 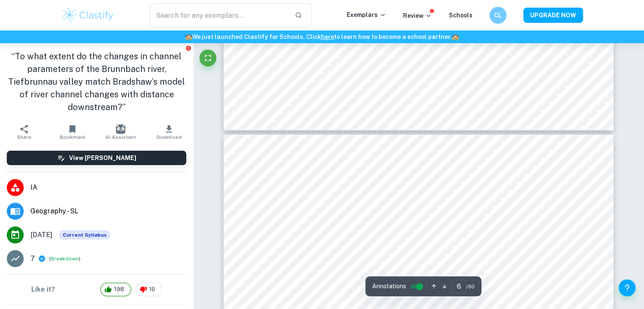 I want to click on button: UPGRADE NOW, so click(x=553, y=15).